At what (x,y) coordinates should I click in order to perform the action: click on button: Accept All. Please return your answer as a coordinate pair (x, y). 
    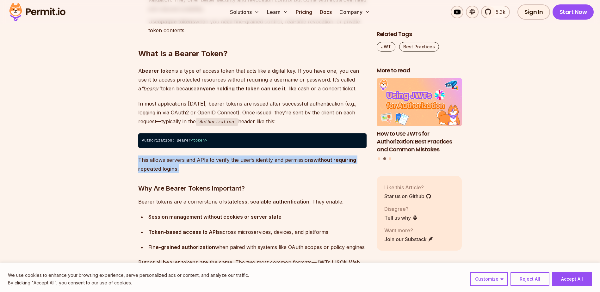
    Looking at the image, I should click on (572, 279).